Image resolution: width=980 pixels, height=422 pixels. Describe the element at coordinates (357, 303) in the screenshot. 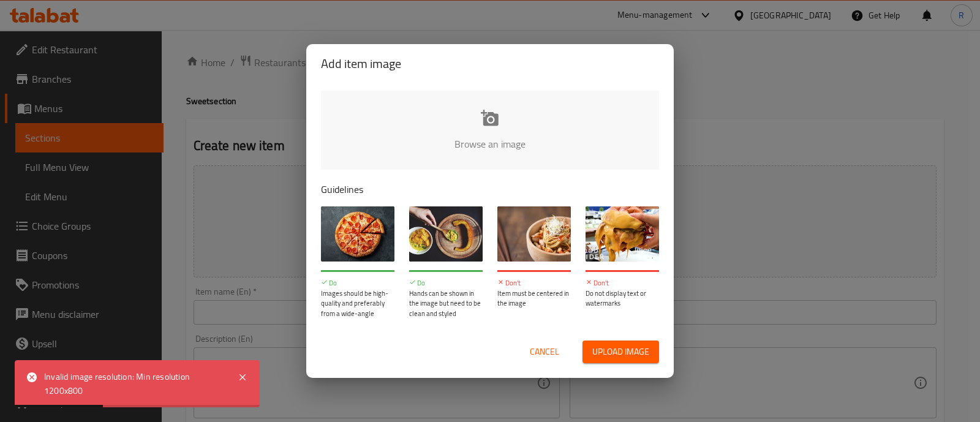

I see `p: Images should be high-quality and preferably from a wide-angle` at that location.